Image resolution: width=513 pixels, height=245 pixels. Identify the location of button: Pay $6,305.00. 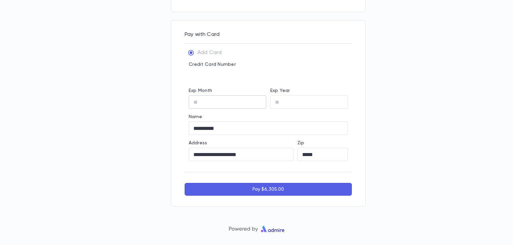
(268, 189).